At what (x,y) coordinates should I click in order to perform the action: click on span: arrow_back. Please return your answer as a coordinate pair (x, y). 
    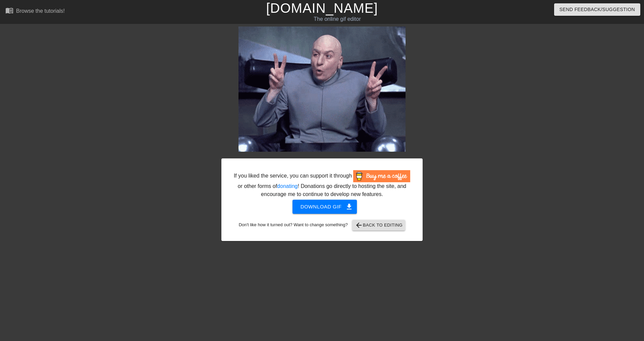
    Looking at the image, I should click on (359, 225).